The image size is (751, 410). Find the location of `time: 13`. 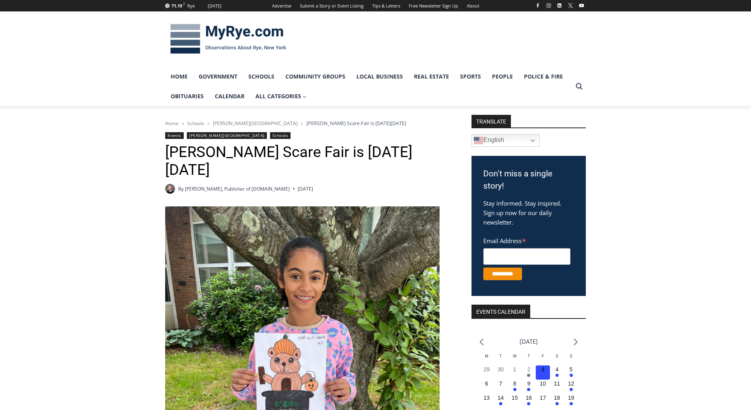

time: 13 is located at coordinates (487, 397).